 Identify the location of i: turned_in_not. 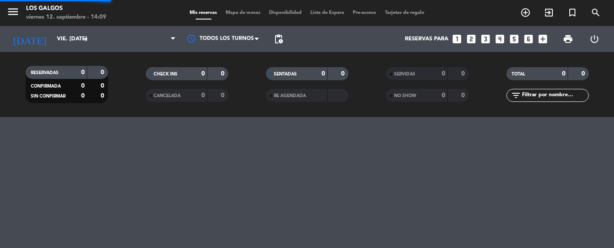
(572, 13).